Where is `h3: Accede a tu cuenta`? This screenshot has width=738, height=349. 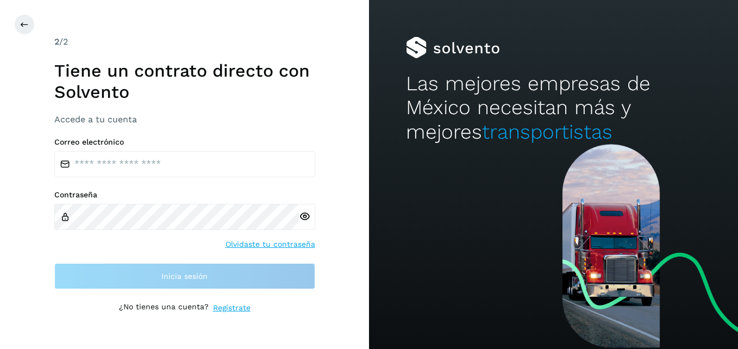 h3: Accede a tu cuenta is located at coordinates (185, 119).